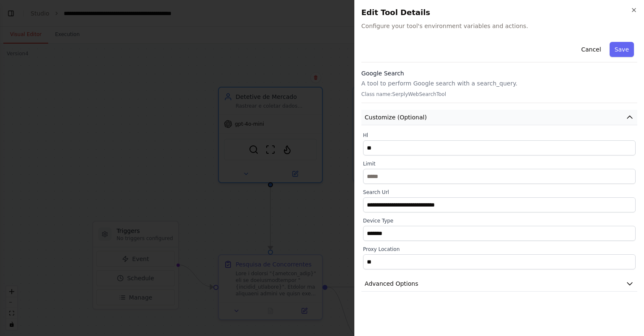 This screenshot has height=336, width=644. Describe the element at coordinates (499, 83) in the screenshot. I see `p: A tool to perform Google search with a search_query.` at that location.